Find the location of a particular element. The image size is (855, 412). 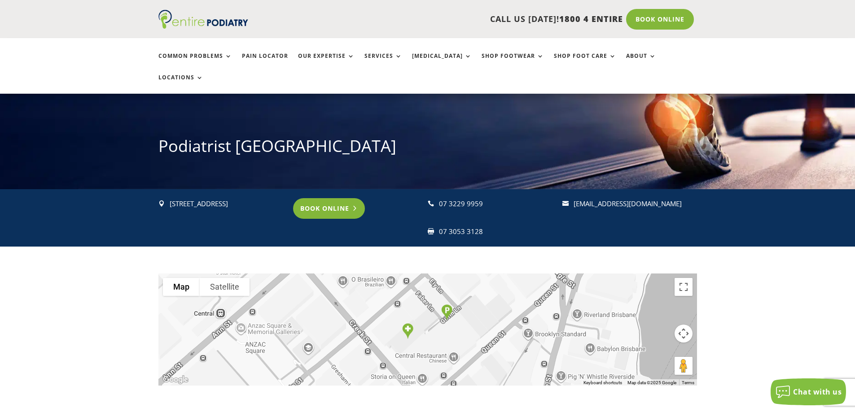

img: Google is located at coordinates (175, 380).